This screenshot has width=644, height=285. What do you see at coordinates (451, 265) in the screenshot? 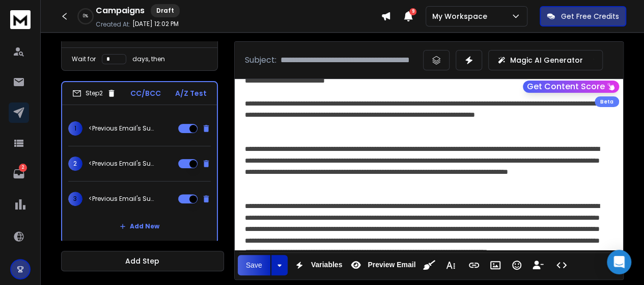
I see `button: More Text` at bounding box center [451, 265].